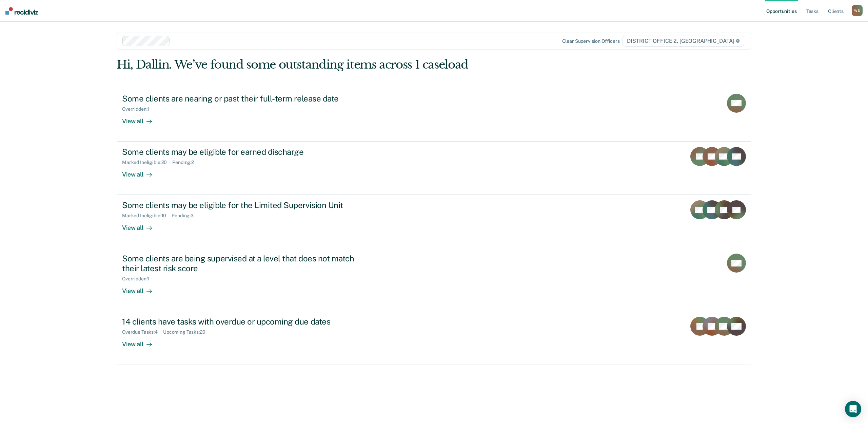 The width and height of the screenshot is (868, 424). Describe the element at coordinates (857, 10) in the screenshot. I see `button: WD` at that location.